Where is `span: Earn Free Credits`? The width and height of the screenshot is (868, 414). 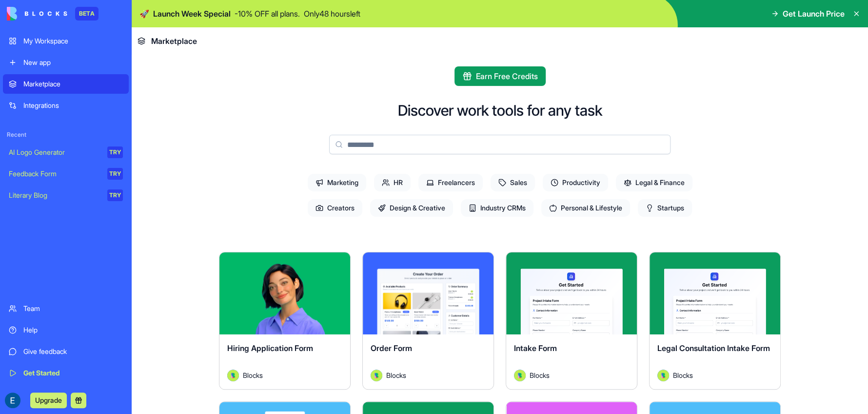 span: Earn Free Credits is located at coordinates (506, 76).